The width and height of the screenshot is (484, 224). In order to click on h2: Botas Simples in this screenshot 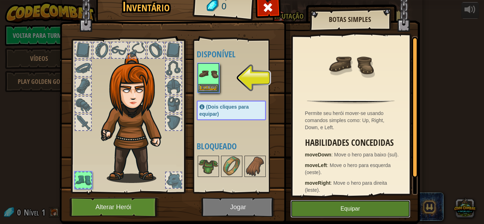, I will do `click(350, 19)`.